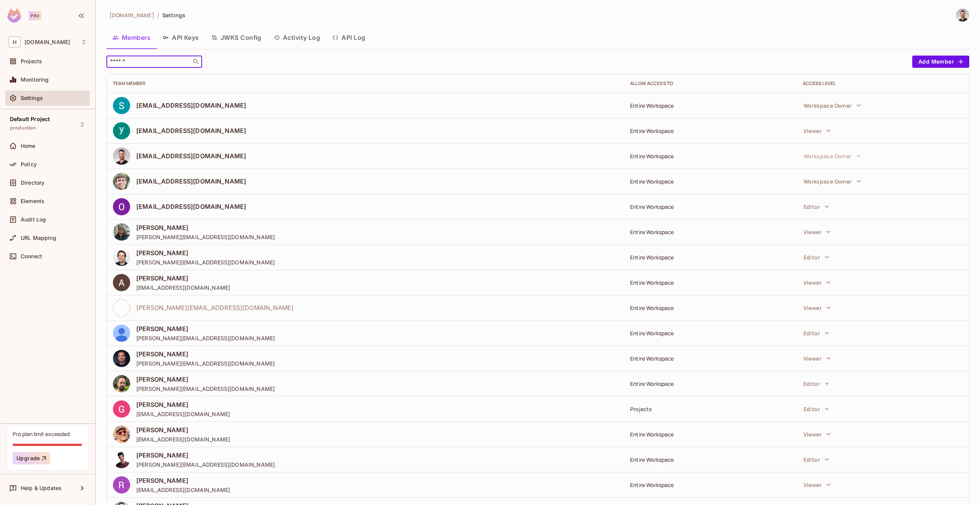  I want to click on span: Connect, so click(32, 257).